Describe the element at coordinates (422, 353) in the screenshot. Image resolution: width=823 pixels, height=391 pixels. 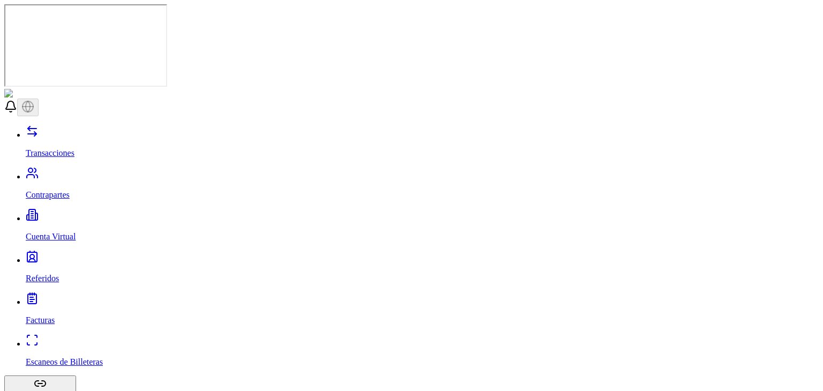
I see `a: Escaneos de Billeteras` at that location.